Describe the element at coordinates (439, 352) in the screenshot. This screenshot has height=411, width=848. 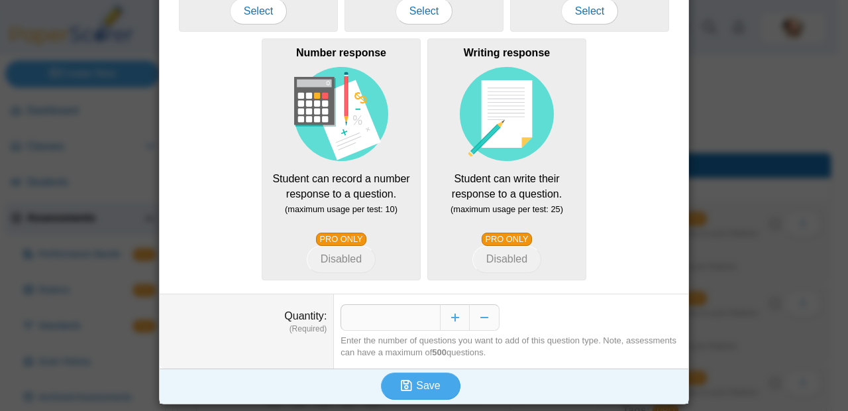
I see `b: 500` at that location.